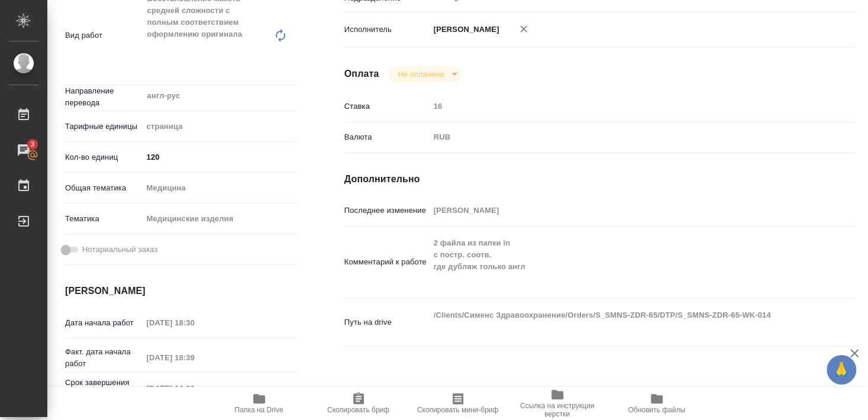 The width and height of the screenshot is (868, 420). I want to click on div: страница, so click(220, 127).